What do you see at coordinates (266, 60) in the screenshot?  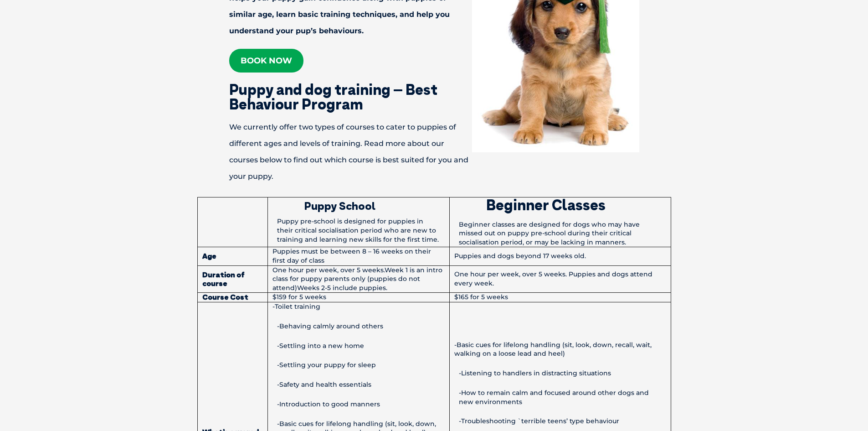 I see `a: Book now` at bounding box center [266, 60].